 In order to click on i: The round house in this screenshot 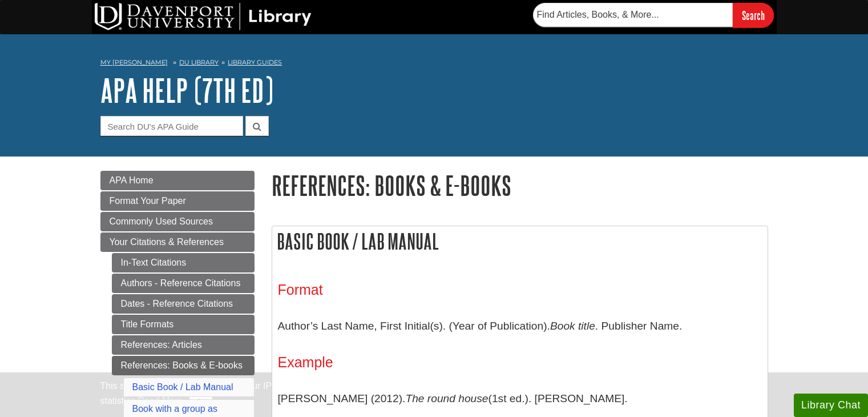, I will do `click(447, 398)`.